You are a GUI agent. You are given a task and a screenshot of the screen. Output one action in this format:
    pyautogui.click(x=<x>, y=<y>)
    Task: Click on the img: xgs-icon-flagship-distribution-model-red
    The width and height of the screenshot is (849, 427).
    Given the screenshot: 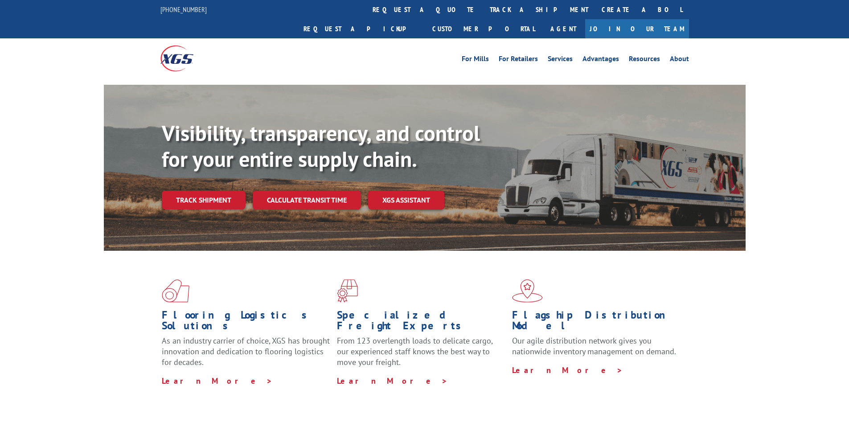 What is the action you would take?
    pyautogui.click(x=527, y=291)
    